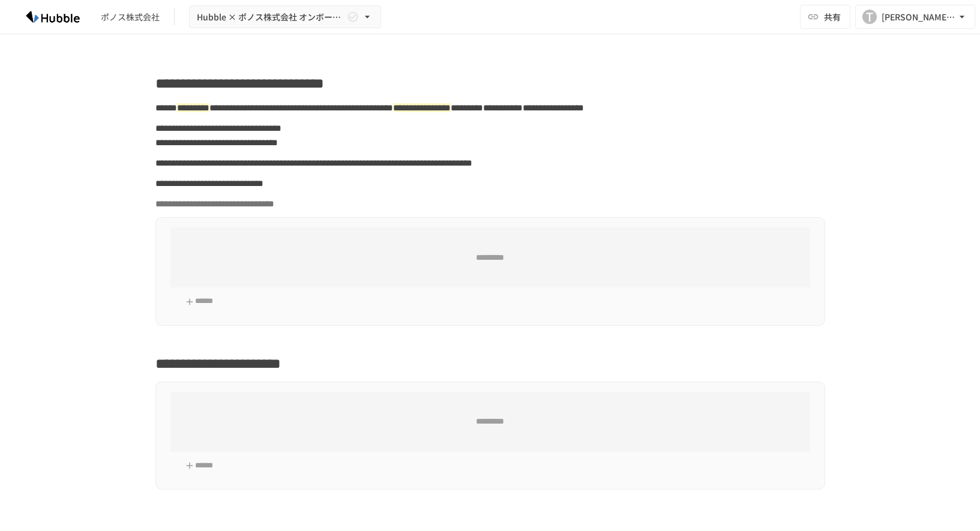 This screenshot has height=531, width=980. I want to click on img: HzDRNkGCf7KYO4GfwKnzITak6oVsp5RHeZBEM1dQFiQ, so click(53, 17).